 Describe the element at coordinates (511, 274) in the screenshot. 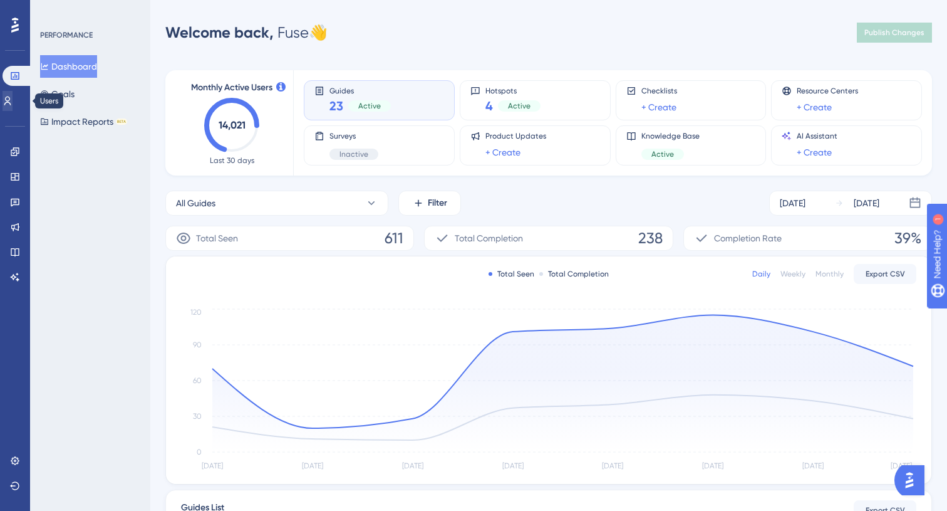

I see `div: Total Seen` at that location.